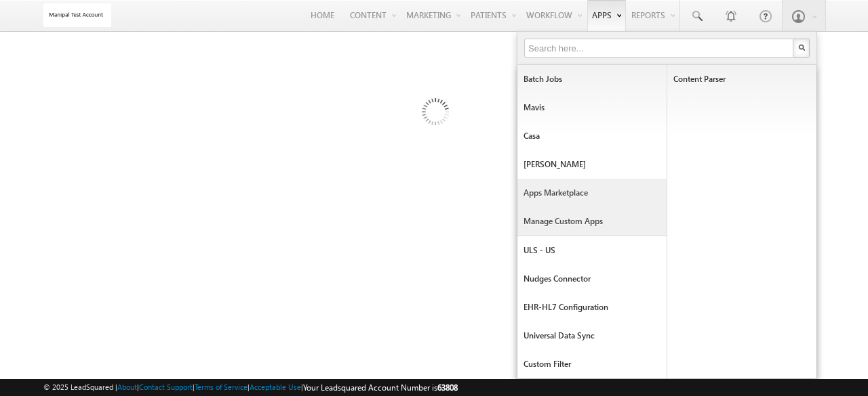 This screenshot has height=396, width=868. Describe the element at coordinates (592, 193) in the screenshot. I see `a: Apps Marketplace` at that location.